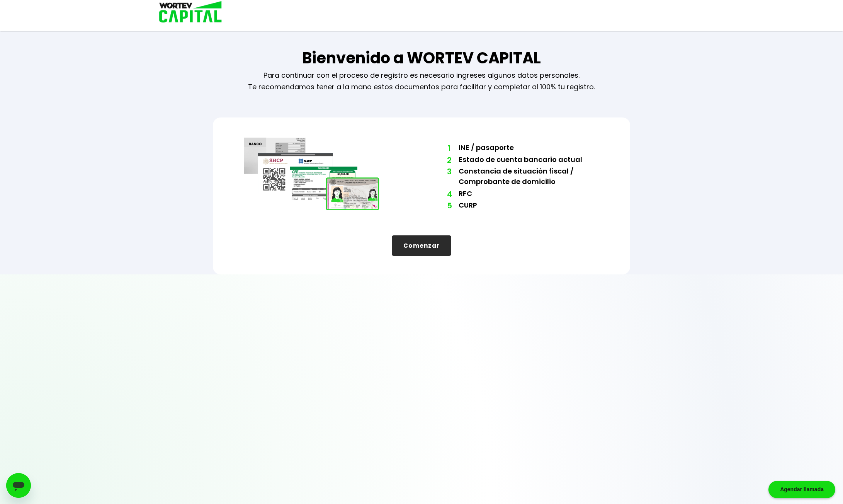 This screenshot has width=843, height=504. What do you see at coordinates (449, 148) in the screenshot?
I see `span: 1` at bounding box center [449, 148].